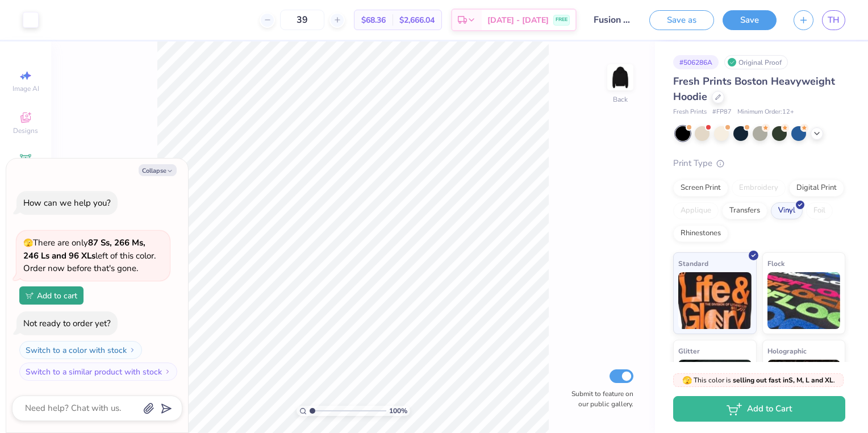 The height and width of the screenshot is (433, 868). What do you see at coordinates (682, 20) in the screenshot?
I see `button: Save as` at bounding box center [682, 20].